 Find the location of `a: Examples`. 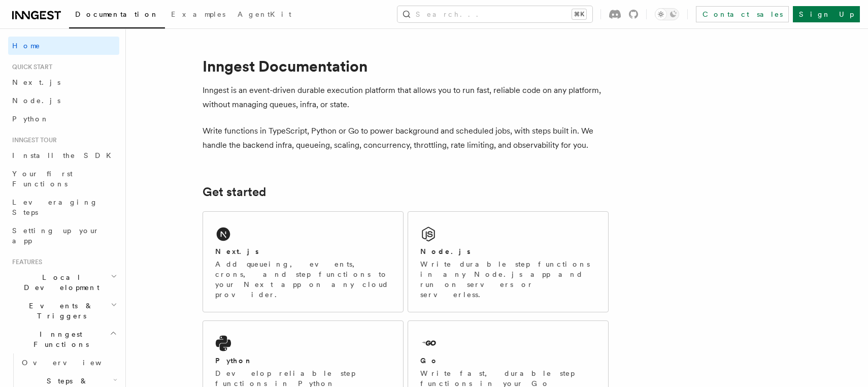

a: Examples is located at coordinates (198, 15).